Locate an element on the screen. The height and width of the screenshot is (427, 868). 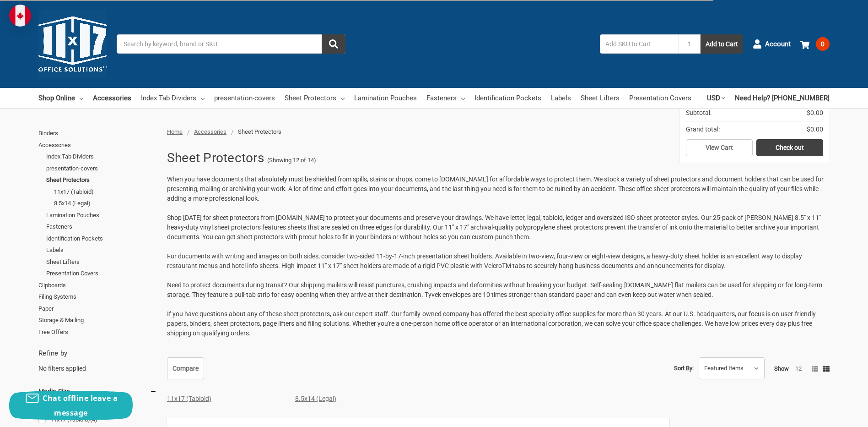
button: Chat offline leave a message is located at coordinates (71, 405).